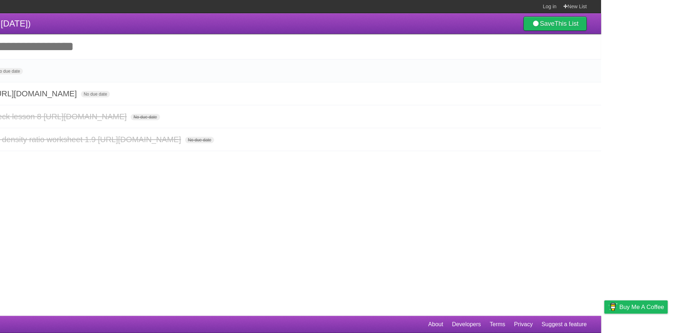 The image size is (682, 333). Describe the element at coordinates (466, 324) in the screenshot. I see `a: Developers` at that location.